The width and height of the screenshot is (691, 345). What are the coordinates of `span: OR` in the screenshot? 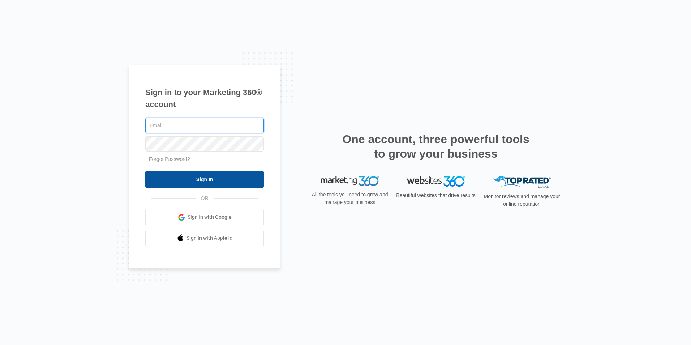 It's located at (204, 198).